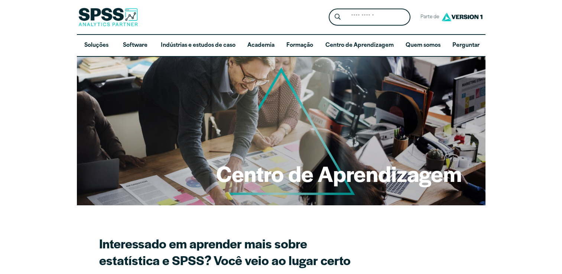 Image resolution: width=562 pixels, height=274 pixels. Describe the element at coordinates (466, 46) in the screenshot. I see `a: Perguntar` at that location.